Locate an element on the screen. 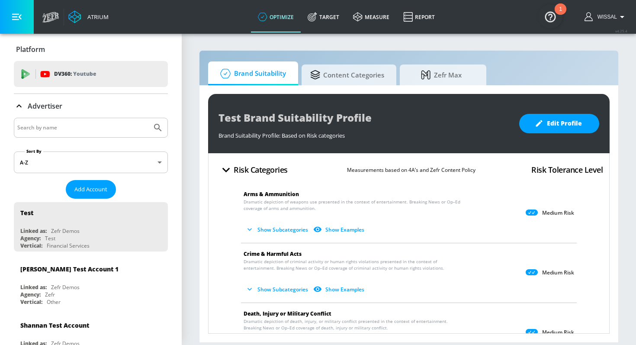  div: Zefr is located at coordinates (50, 294).